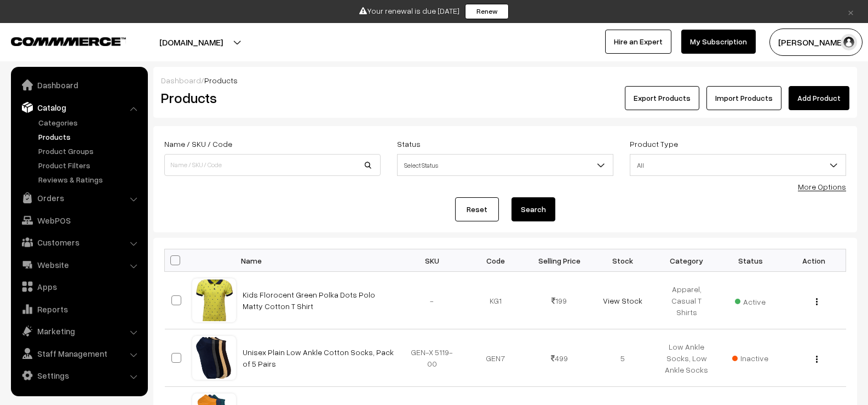  What do you see at coordinates (79, 198) in the screenshot?
I see `a: Orders` at bounding box center [79, 198].